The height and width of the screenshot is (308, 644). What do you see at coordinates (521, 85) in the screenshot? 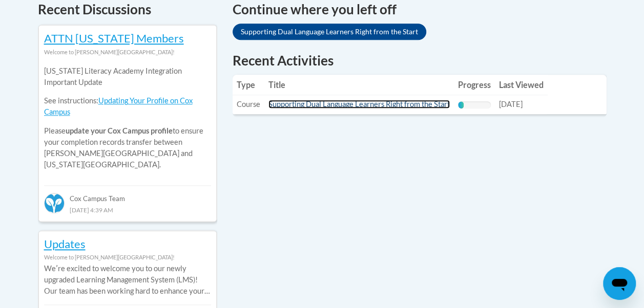
I see `th: Last Viewed` at bounding box center [521, 85].